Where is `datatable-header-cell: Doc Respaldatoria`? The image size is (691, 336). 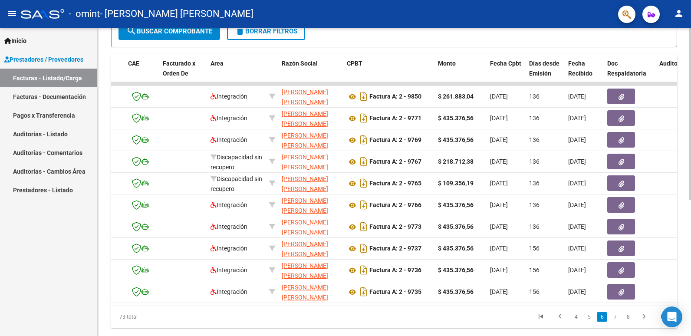
datatable-header-cell: Doc Respaldatoria is located at coordinates (630, 73).